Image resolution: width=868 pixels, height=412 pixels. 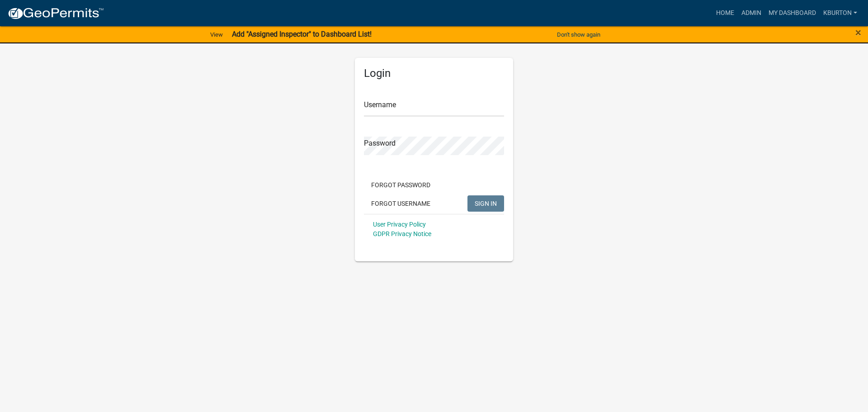 I want to click on a: Admin, so click(x=752, y=13).